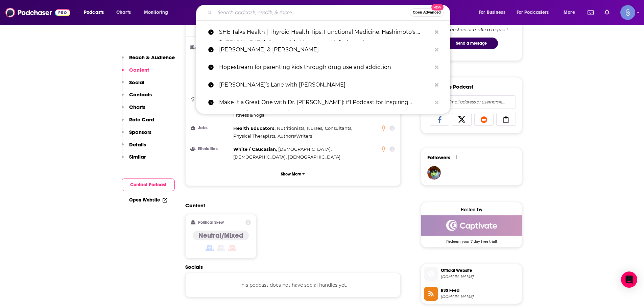 Image resolution: width=644 pixels, height=308 pixels. I want to click on p: ​Heidi’s Lane with Heidi Powell, so click(325, 85).